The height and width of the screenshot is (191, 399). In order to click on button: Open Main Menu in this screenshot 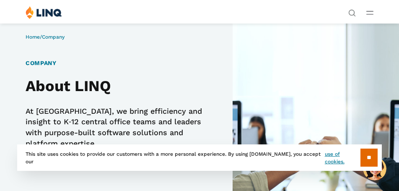, I will do `click(370, 13)`.